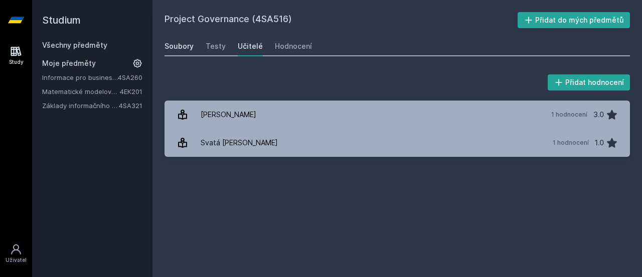  What do you see at coordinates (16, 259) in the screenshot?
I see `div: Uživatel` at bounding box center [16, 259].